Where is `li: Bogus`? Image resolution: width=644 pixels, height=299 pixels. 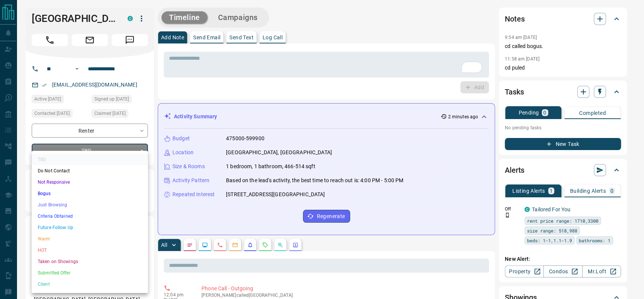
li: Bogus is located at coordinates (90, 193).